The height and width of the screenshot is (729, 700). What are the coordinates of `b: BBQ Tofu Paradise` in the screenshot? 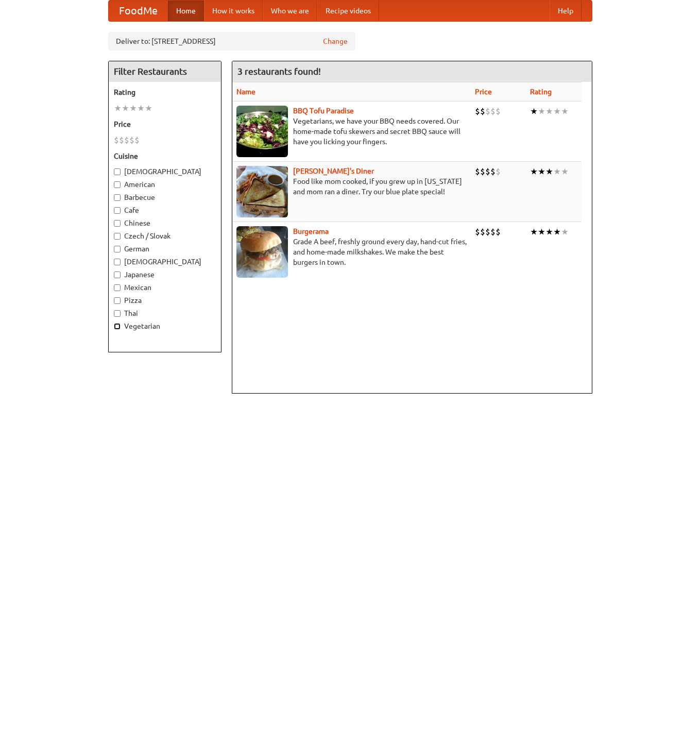 It's located at (323, 111).